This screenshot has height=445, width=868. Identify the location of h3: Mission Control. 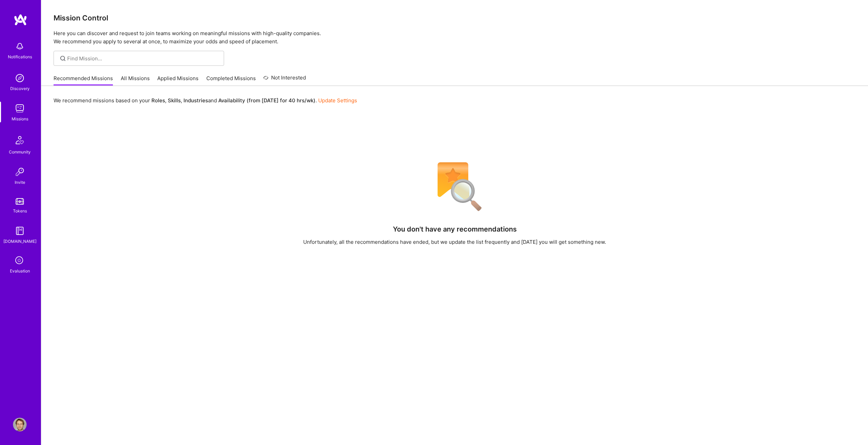
(454, 18).